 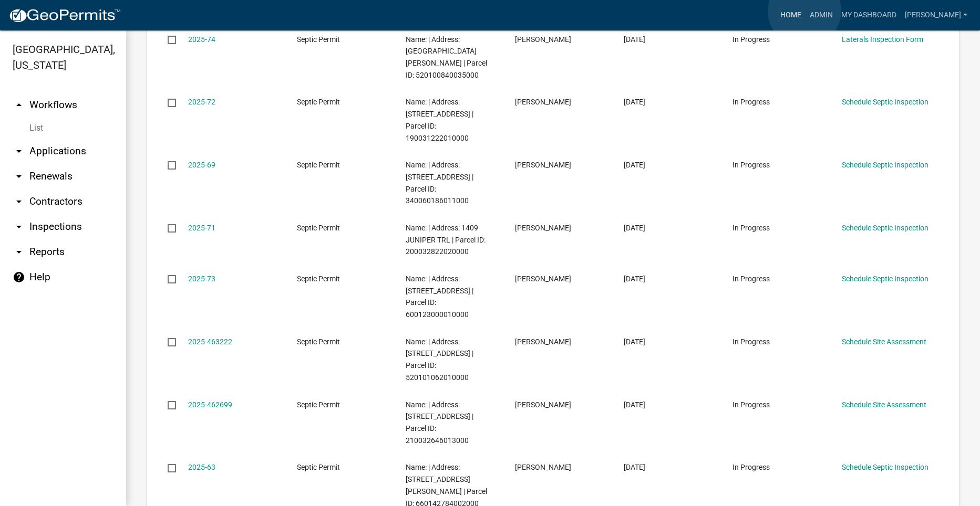 What do you see at coordinates (543, 228) in the screenshot?
I see `span: Dusty Jordan` at bounding box center [543, 228].